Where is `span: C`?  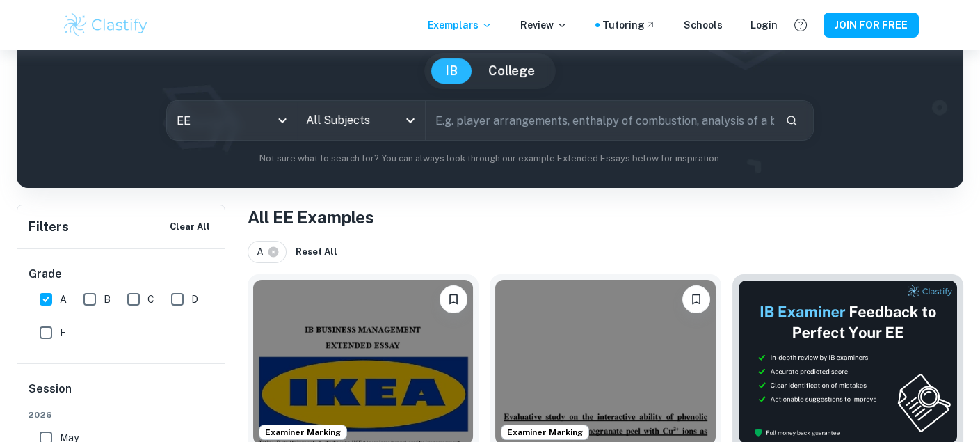 span: C is located at coordinates (151, 299).